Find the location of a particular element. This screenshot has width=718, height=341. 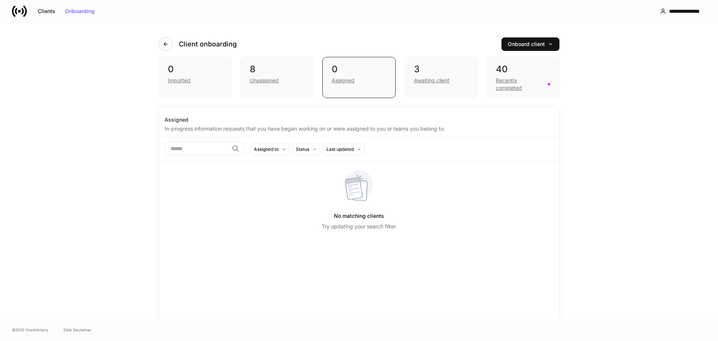

div: 3Awaiting client is located at coordinates (441, 77).